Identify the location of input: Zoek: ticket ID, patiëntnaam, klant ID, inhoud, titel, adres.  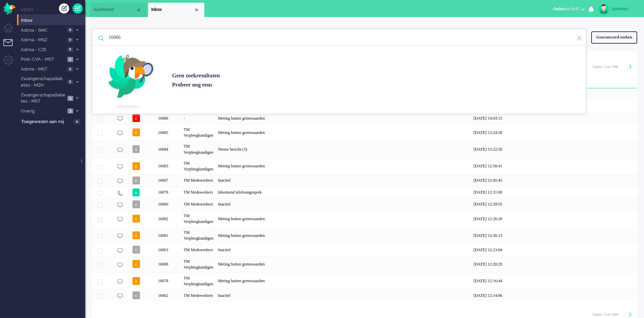
(340, 37).